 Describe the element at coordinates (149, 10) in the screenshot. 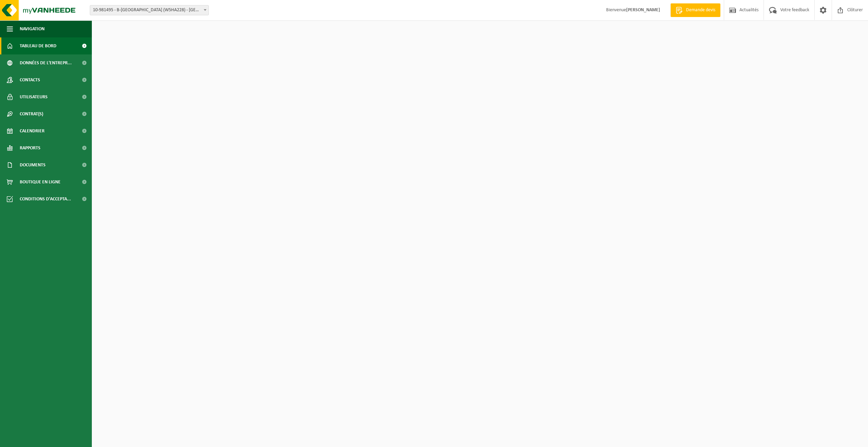

I see `span: 10-981495 - B-ST GARE MARCHIENNE AU PONT (W5HA228) - MARCHIENNE-AU-PONT` at that location.